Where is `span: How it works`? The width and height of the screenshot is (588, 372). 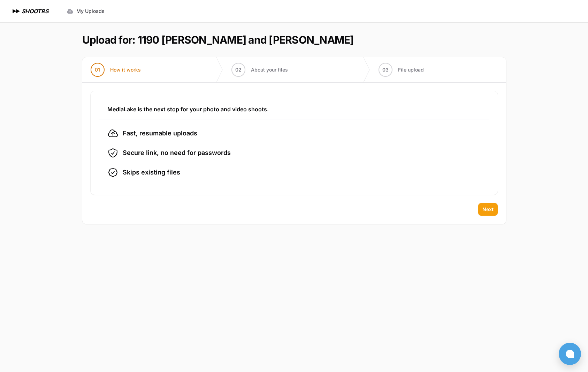
span: How it works is located at coordinates (125, 70).